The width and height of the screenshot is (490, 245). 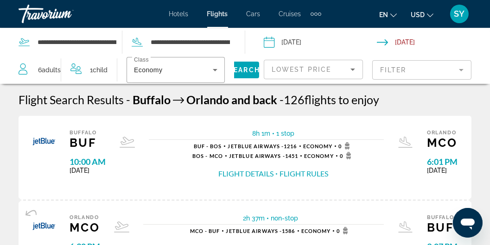 What do you see at coordinates (63, 70) in the screenshot?
I see `button: Travelers: 6 adults, 1 child` at bounding box center [63, 70].